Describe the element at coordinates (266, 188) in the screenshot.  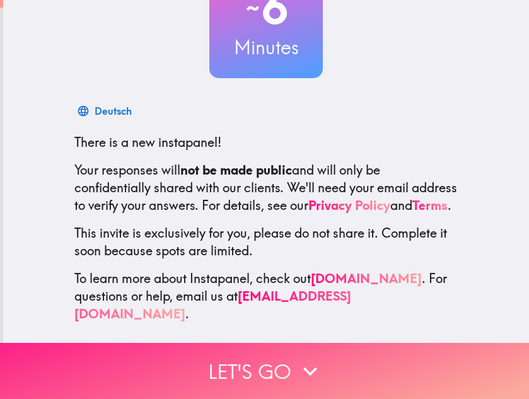
I see `p: Your responses will and will only be confidentially shared with our clients. We'll need your emai...` at that location.